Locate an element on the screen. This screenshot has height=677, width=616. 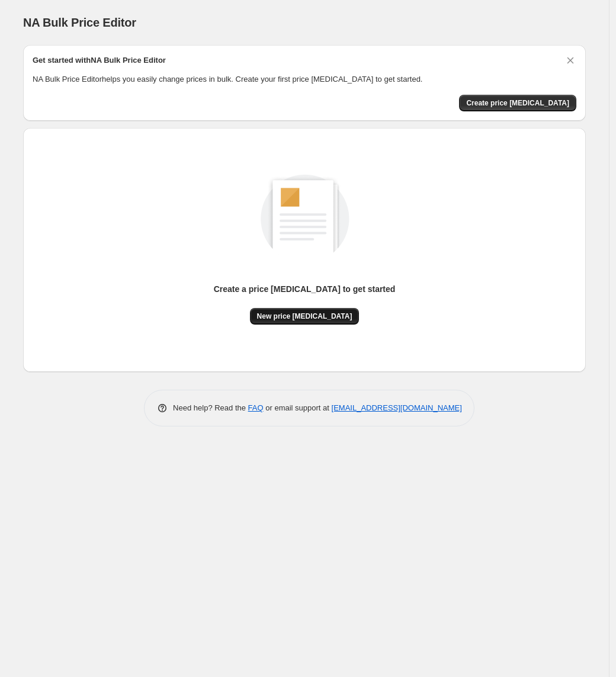
h2: Get started with NA Bulk Price Editor is located at coordinates (99, 60).